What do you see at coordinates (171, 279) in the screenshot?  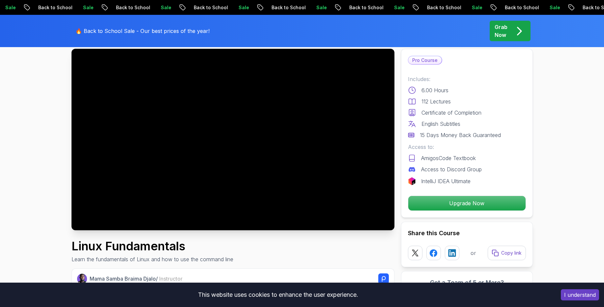 I see `span: Instructor` at bounding box center [171, 279].